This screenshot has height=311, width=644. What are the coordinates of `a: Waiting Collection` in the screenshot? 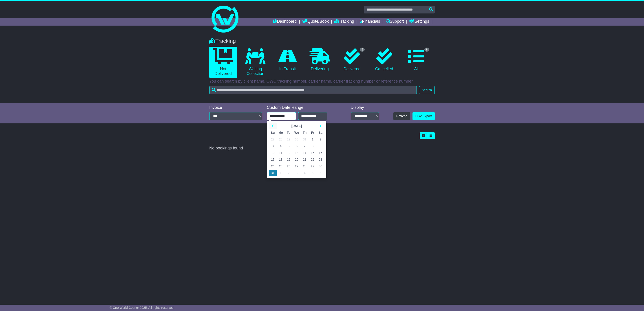 It's located at (255, 62).